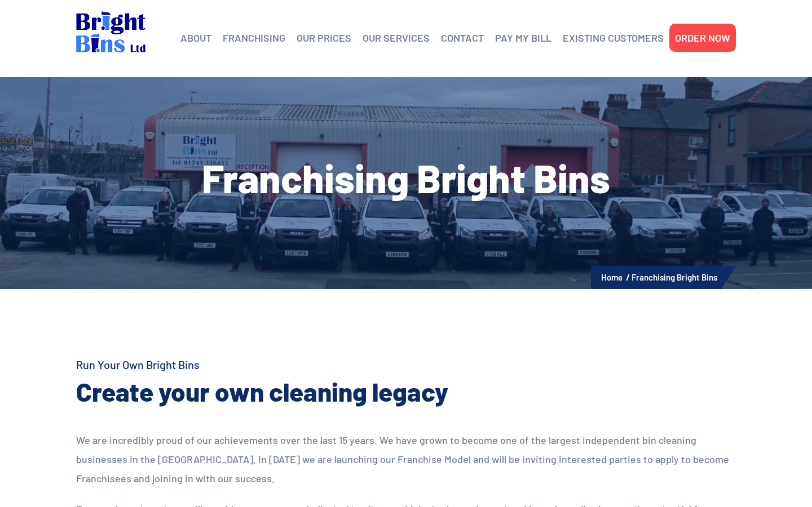 The width and height of the screenshot is (812, 507). Describe the element at coordinates (396, 38) in the screenshot. I see `a: OUR SERVICES` at that location.